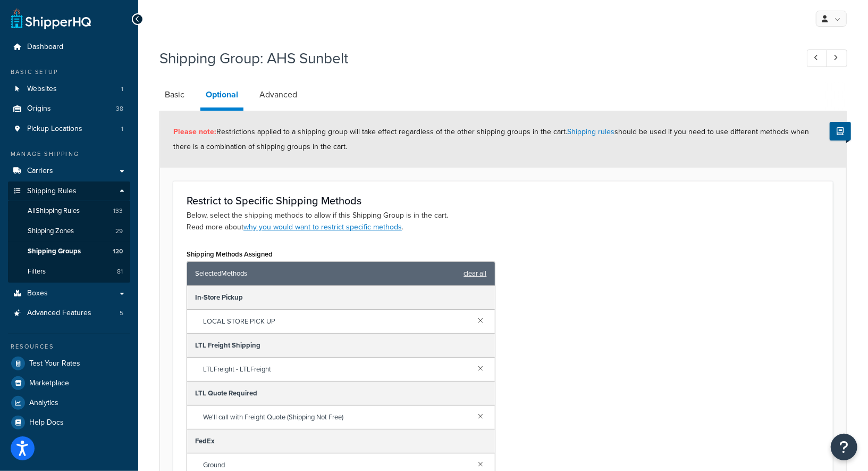 This screenshot has height=471, width=868. What do you see at coordinates (503, 200) in the screenshot?
I see `h3: Restrict to Specific Shipping Methods` at bounding box center [503, 200].